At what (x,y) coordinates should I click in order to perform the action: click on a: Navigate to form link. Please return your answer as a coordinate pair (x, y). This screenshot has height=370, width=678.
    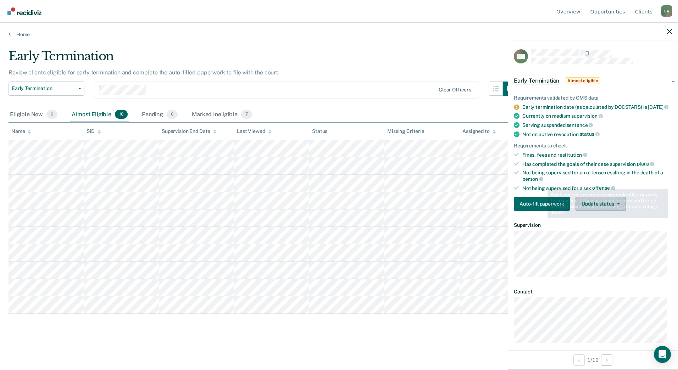
    Looking at the image, I should click on (543, 204).